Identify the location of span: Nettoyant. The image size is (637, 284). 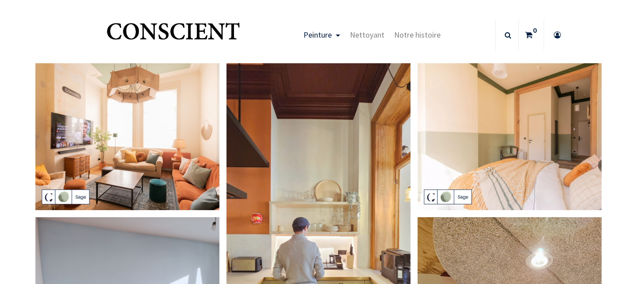
(367, 34).